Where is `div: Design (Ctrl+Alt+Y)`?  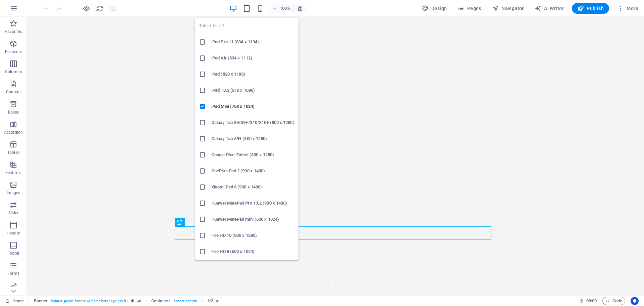
div: Design (Ctrl+Alt+Y) is located at coordinates (434, 8).